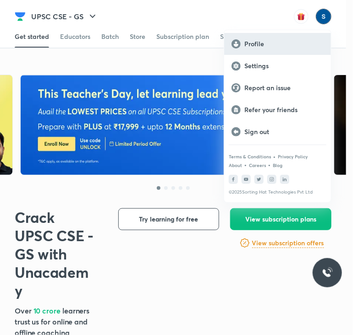 The width and height of the screenshot is (353, 335). Describe the element at coordinates (277, 66) in the screenshot. I see `a: Settings` at that location.